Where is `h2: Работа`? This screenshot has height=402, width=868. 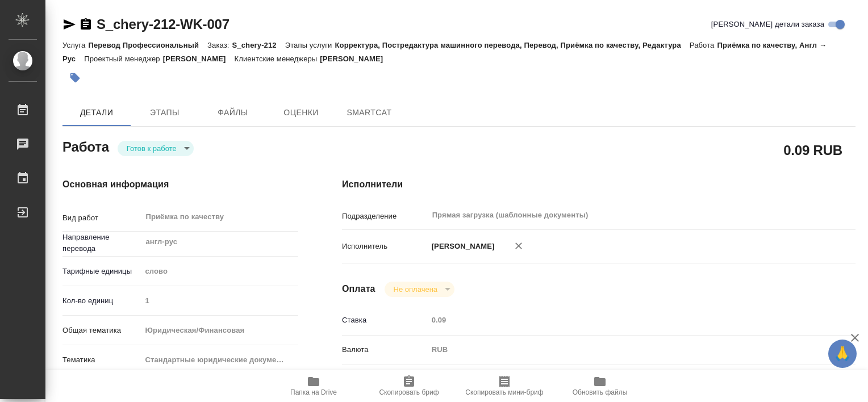
h2: Работа is located at coordinates (86, 146).